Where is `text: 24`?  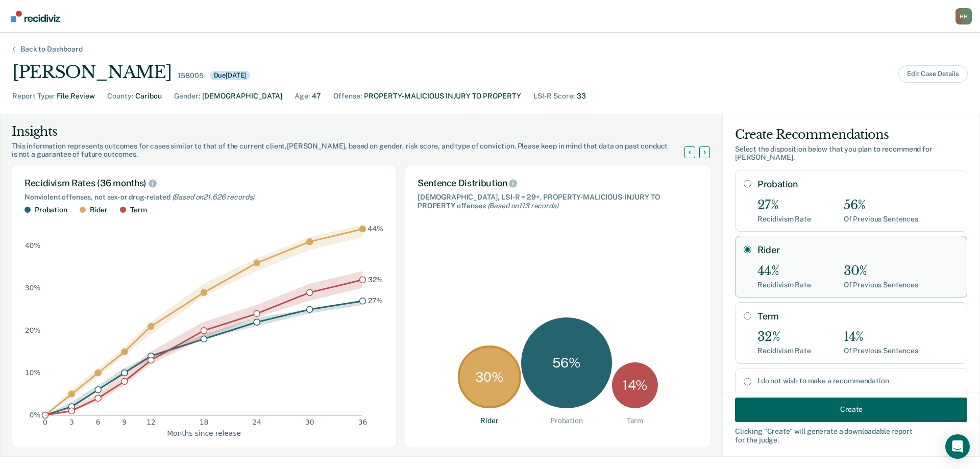
text: 24 is located at coordinates (257, 422).